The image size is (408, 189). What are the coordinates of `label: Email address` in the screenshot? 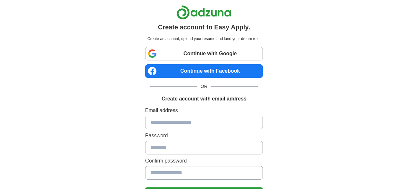 It's located at (204, 110).